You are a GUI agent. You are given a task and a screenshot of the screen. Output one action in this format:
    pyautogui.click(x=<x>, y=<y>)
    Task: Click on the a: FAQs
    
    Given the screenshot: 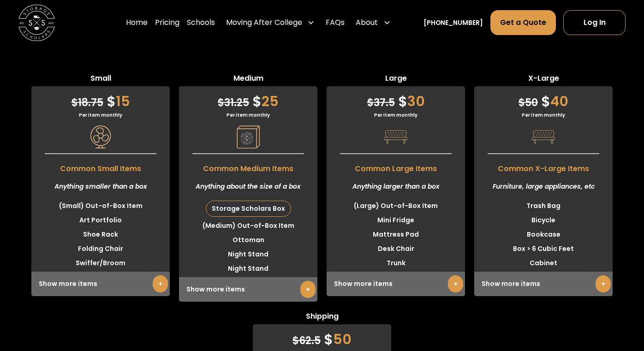 What is the action you would take?
    pyautogui.click(x=335, y=23)
    